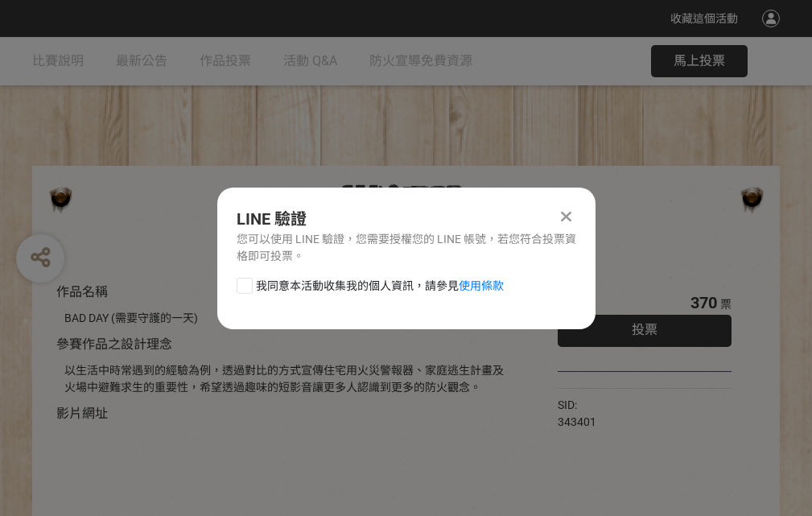  Describe the element at coordinates (421, 61) in the screenshot. I see `a: 防火宣導免費資源` at that location.